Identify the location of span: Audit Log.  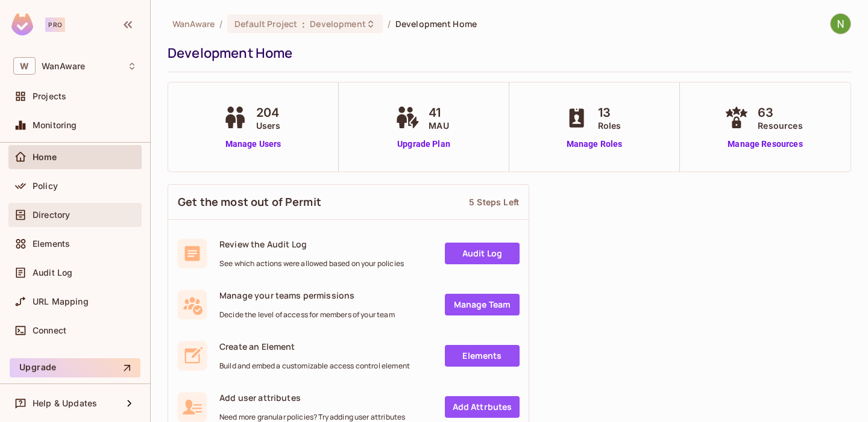
(52, 273).